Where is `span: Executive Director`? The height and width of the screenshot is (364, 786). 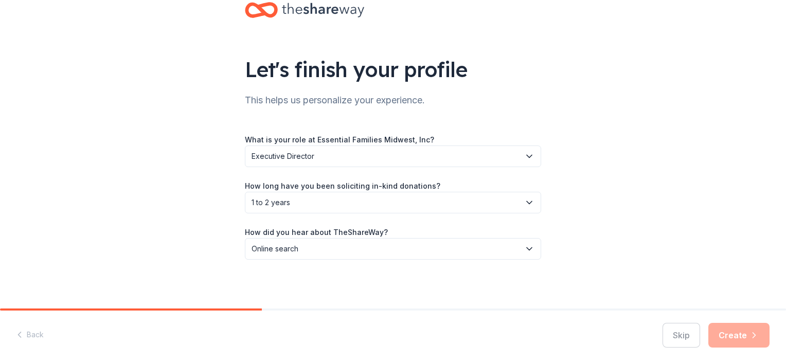
span: Executive Director is located at coordinates (386, 156).